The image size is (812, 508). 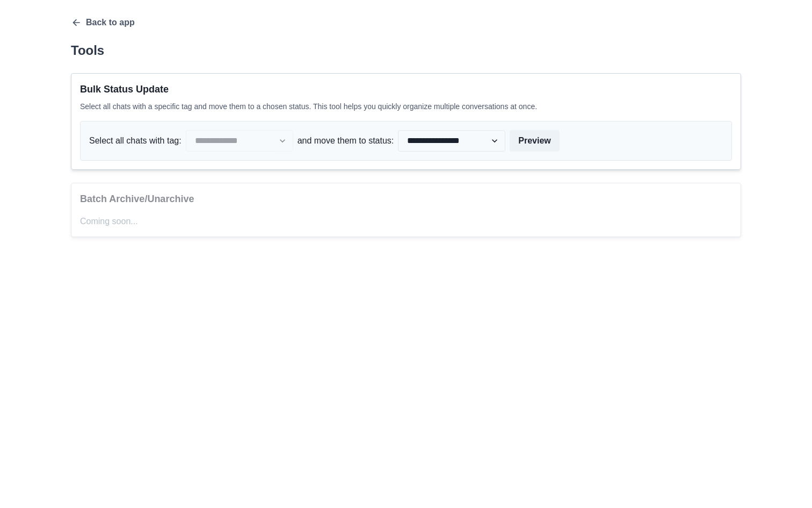 What do you see at coordinates (406, 107) in the screenshot?
I see `p: Select all chats with a specific tag and move them to a chosen status. This tool helps you quickl...` at bounding box center [406, 107].